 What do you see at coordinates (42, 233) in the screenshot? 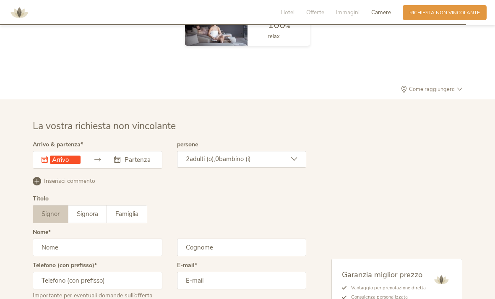
I see `label: Nome` at bounding box center [42, 233].